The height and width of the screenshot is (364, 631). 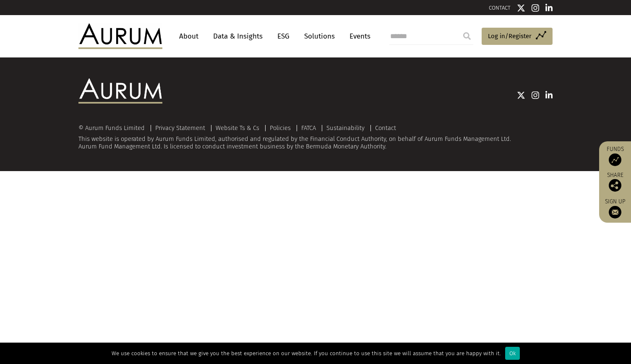 I want to click on div: This website is operated by Aurum Funds Limited, authorised and regulated by the Financial Conduc..., so click(x=315, y=137).